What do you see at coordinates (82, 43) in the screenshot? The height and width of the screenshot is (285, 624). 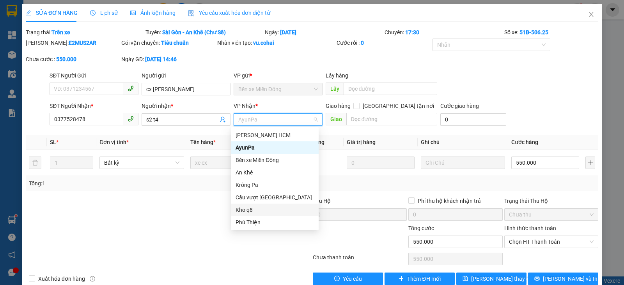 I see `b: E2MUS2AR` at bounding box center [82, 43].